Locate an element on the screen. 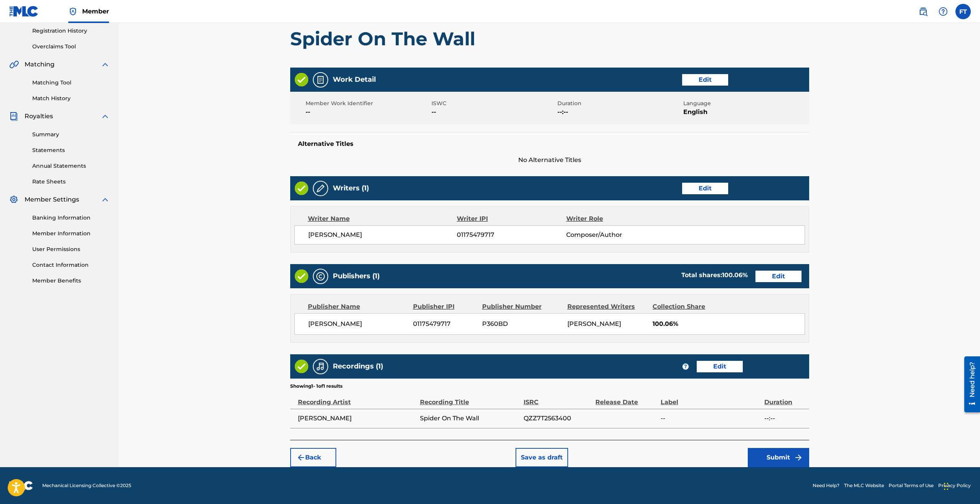 Image resolution: width=980 pixels, height=504 pixels. div: Help is located at coordinates (943, 11).